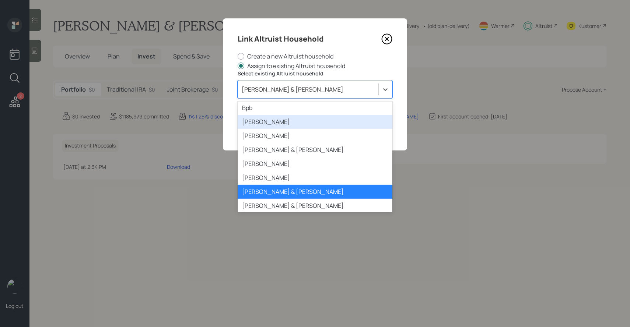 The image size is (630, 327). I want to click on label: Create a new Altruist household, so click(315, 56).